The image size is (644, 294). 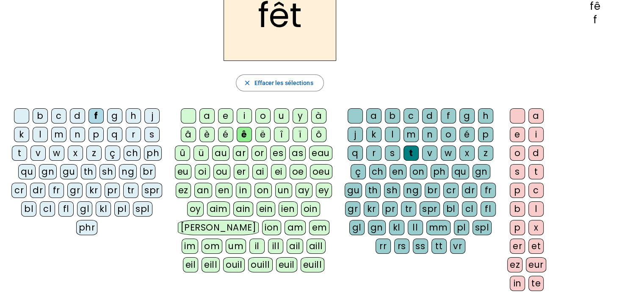 I want to click on div: cl, so click(x=469, y=209).